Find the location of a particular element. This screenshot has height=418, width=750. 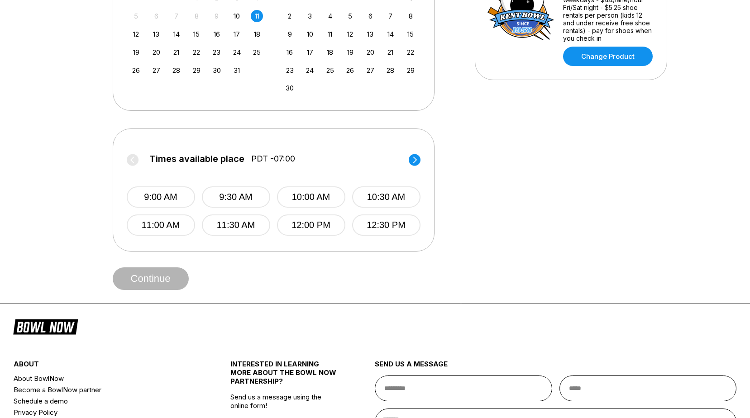

div: send us a message is located at coordinates (555, 368).